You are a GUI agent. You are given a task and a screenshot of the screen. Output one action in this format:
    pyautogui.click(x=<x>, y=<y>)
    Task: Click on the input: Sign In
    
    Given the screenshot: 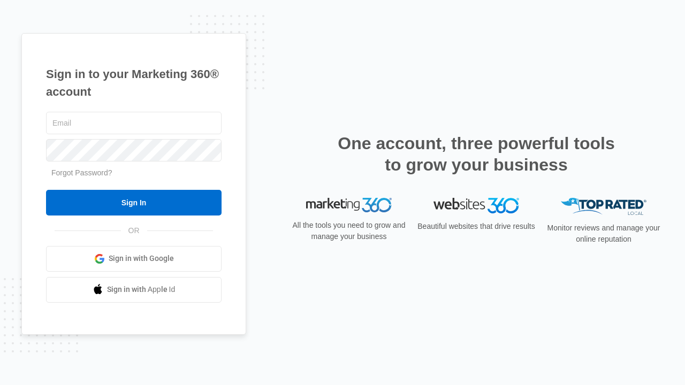 What is the action you would take?
    pyautogui.click(x=134, y=203)
    